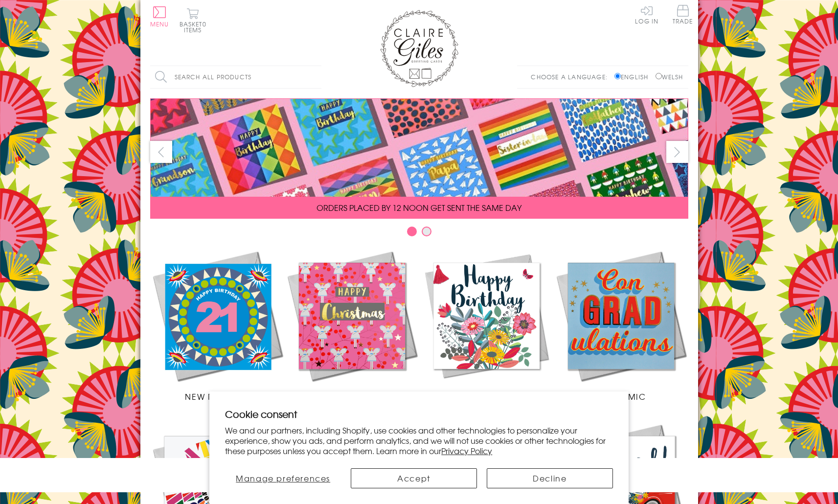  I want to click on label: Welsh, so click(669, 77).